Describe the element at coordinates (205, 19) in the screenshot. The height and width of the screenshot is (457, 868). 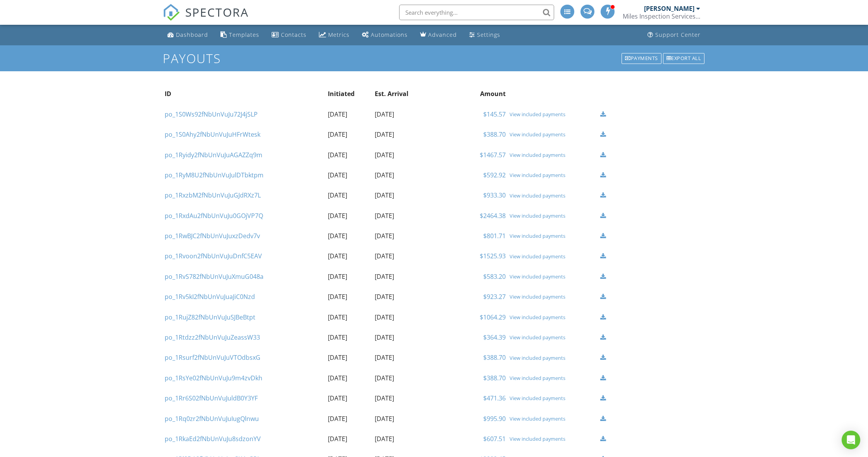
I see `a: SPECTORA` at that location.